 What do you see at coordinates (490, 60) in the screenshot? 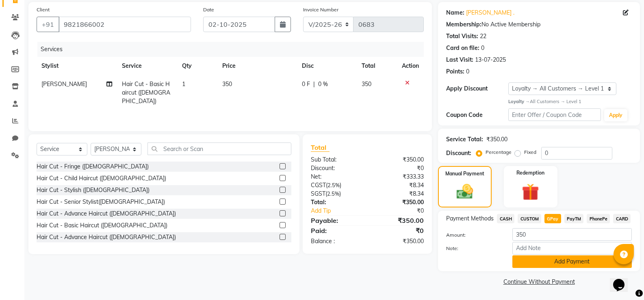
I see `div: 13-07-2025` at bounding box center [490, 60].